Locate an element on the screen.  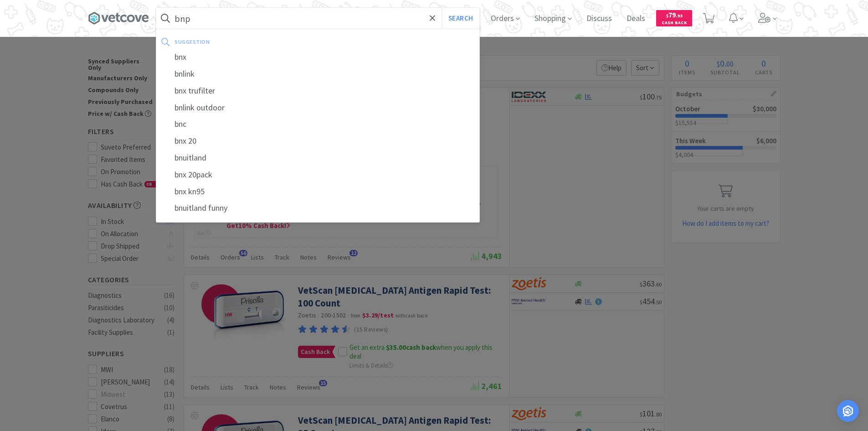
div: bnx kn95 is located at coordinates (317, 192).